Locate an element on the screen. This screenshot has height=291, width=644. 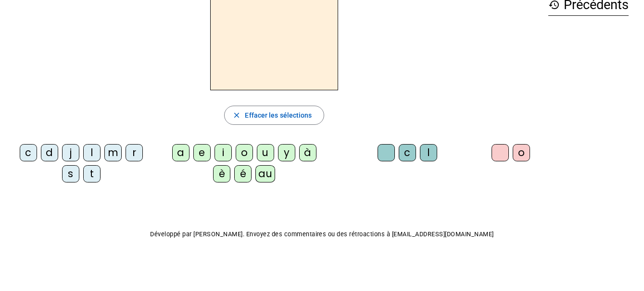
div: d is located at coordinates (50, 153).